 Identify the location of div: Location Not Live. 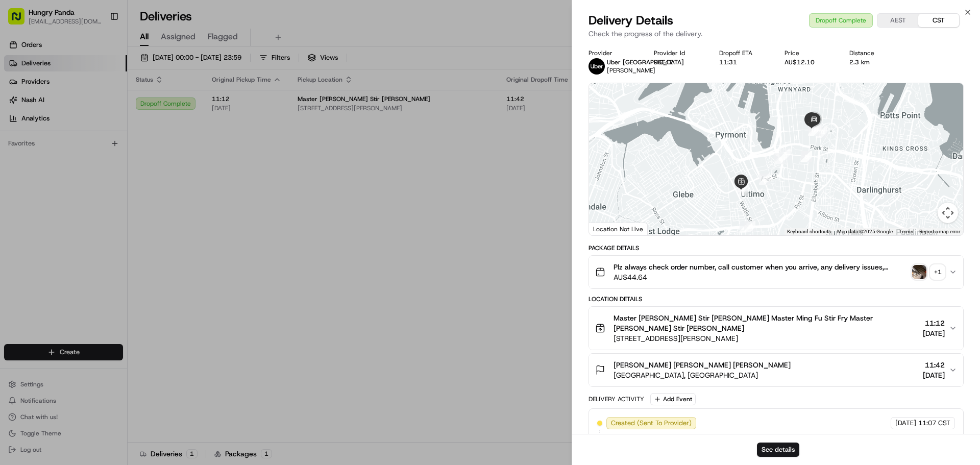
(618, 229).